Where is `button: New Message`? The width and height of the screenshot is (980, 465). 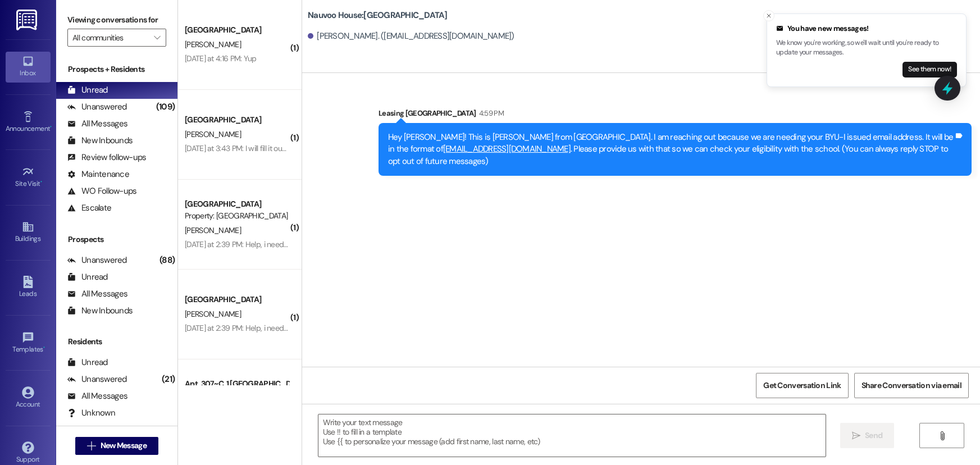
button: New Message is located at coordinates (117, 445).